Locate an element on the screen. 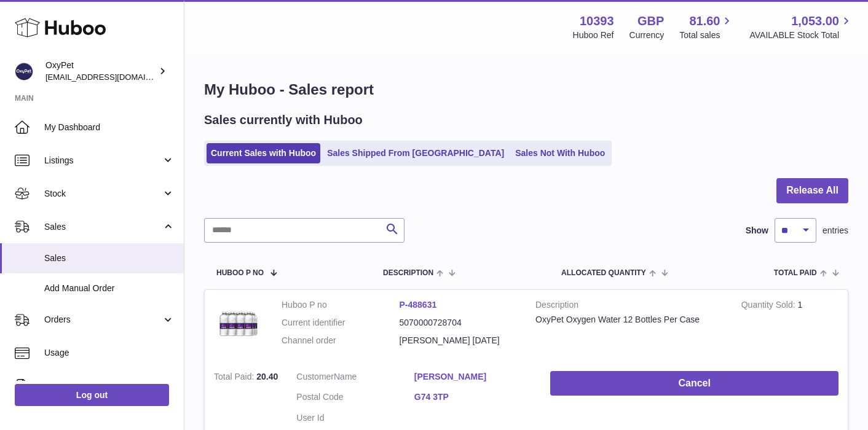  a: P-488631 is located at coordinates (418, 304).